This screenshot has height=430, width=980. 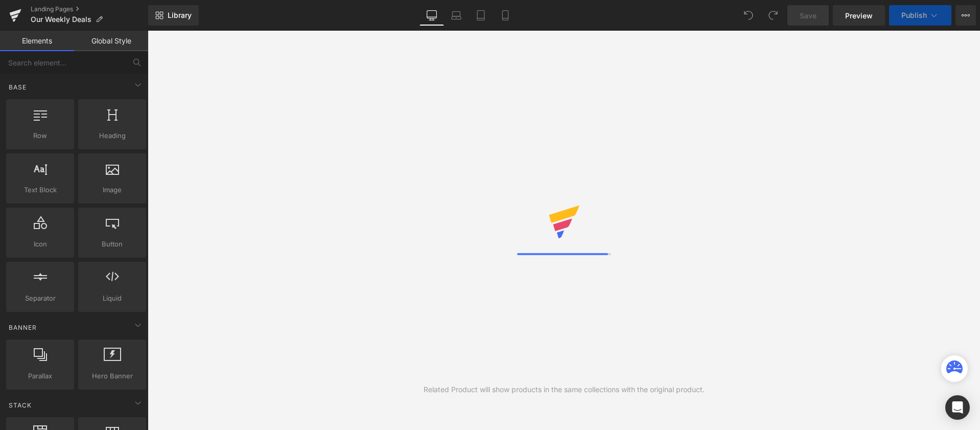 What do you see at coordinates (90, 9) in the screenshot?
I see `a: Landing Pages` at bounding box center [90, 9].